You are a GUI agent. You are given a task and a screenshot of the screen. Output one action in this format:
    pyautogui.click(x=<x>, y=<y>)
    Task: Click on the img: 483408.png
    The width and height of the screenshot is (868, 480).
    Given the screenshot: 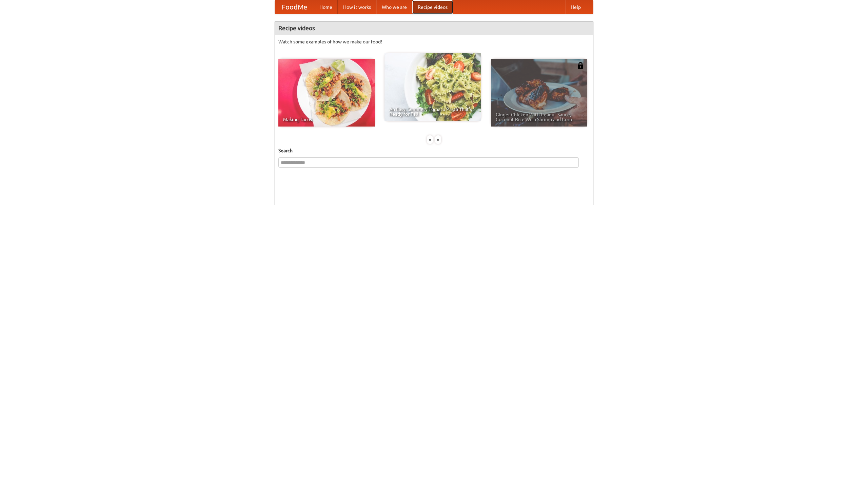 What is the action you would take?
    pyautogui.click(x=581, y=66)
    